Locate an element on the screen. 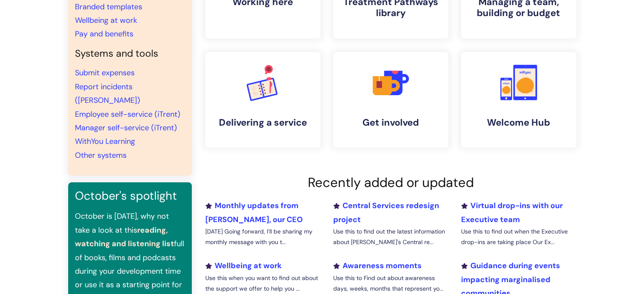 The width and height of the screenshot is (644, 294). h4: Get involved is located at coordinates (391, 122).